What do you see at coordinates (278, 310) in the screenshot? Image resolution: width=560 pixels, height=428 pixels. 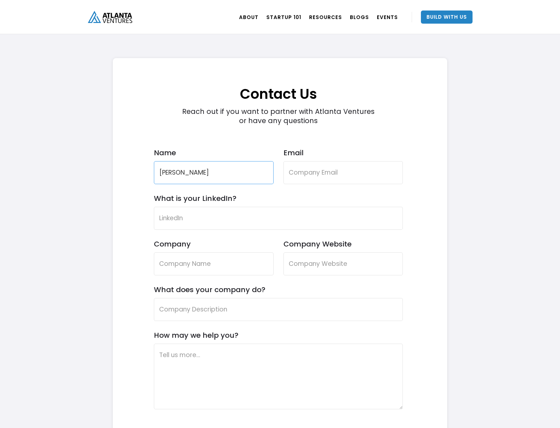 I see `input: Company Description` at bounding box center [278, 310].